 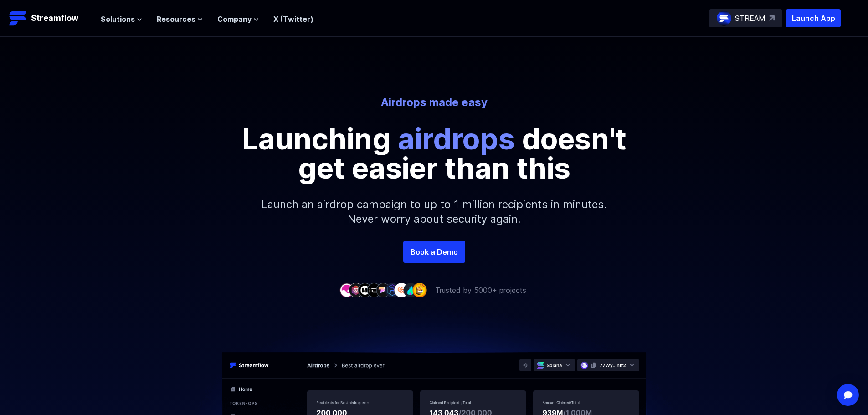 What do you see at coordinates (813, 18) in the screenshot?
I see `p: Launch App` at bounding box center [813, 18].